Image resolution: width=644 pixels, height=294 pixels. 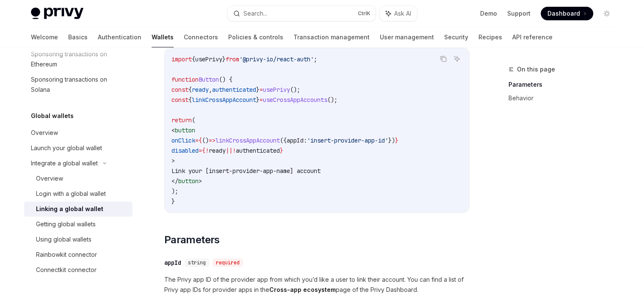 What do you see at coordinates (182, 59) in the screenshot?
I see `span: import` at bounding box center [182, 59].